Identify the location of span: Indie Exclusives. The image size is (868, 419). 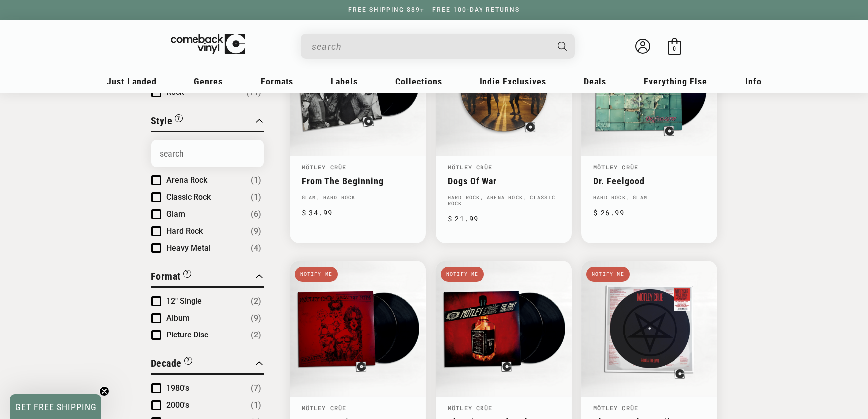
(513, 81).